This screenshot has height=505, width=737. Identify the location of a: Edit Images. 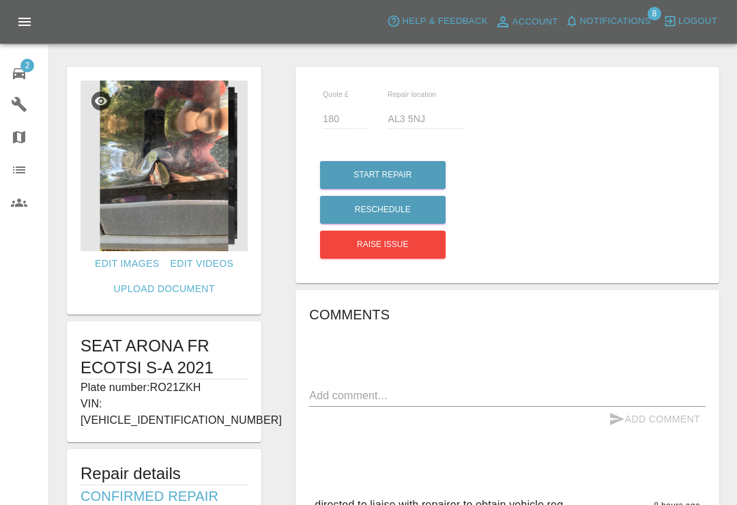
(127, 264).